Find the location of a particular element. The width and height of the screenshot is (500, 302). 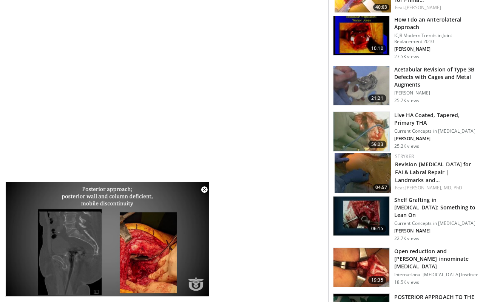

p: ICJR Modern Trends in Joint Replacement 2010 is located at coordinates (437, 39).